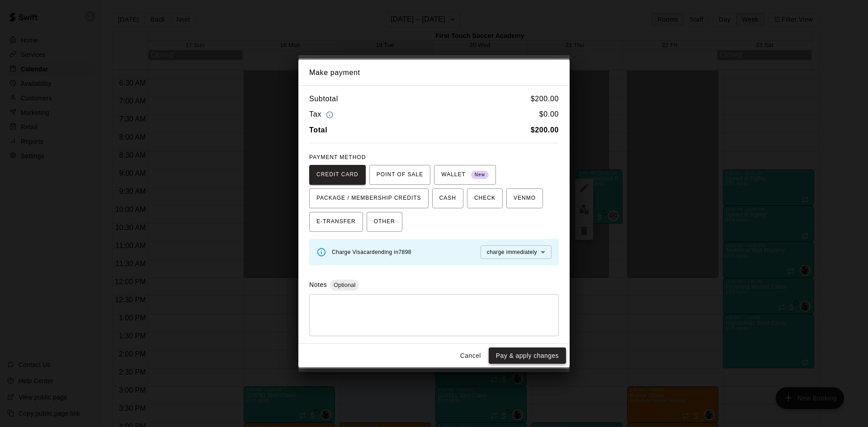  What do you see at coordinates (336, 222) in the screenshot?
I see `button: E-TRANSFER` at bounding box center [336, 222].